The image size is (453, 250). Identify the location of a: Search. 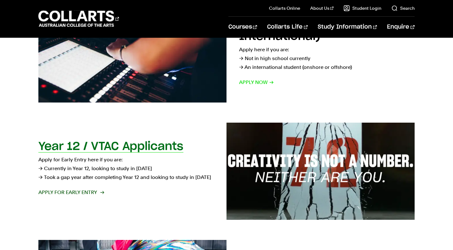
(403, 8).